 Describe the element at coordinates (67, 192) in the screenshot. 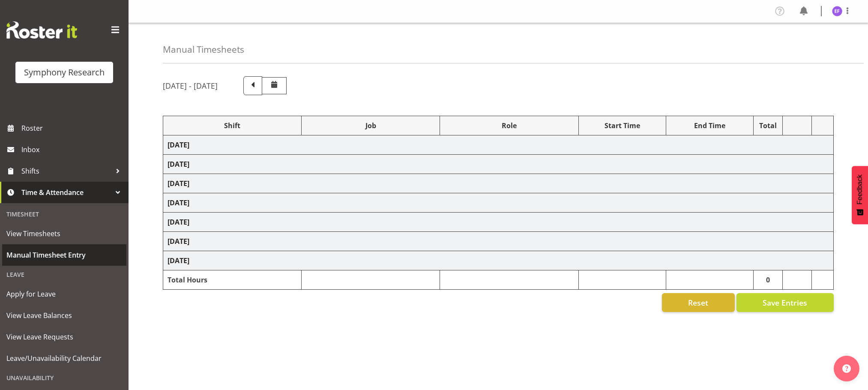

I see `span: Time & Attendance` at that location.